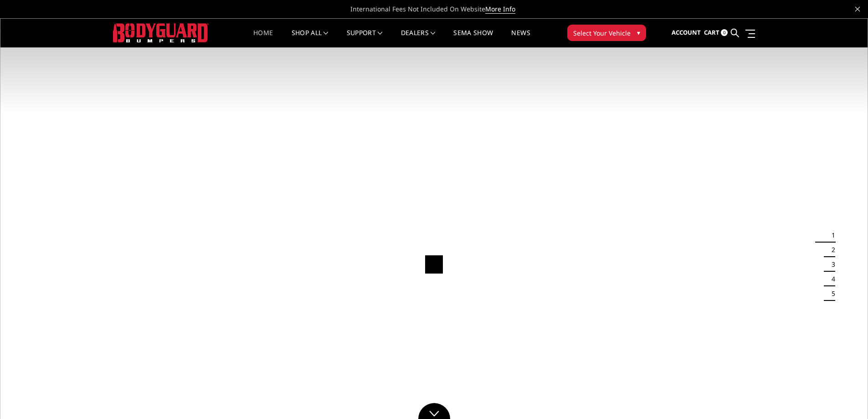  Describe the element at coordinates (434, 411) in the screenshot. I see `a: Click to Down` at that location.